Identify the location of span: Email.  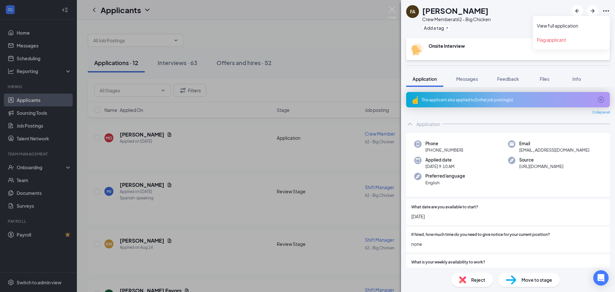
(554, 143).